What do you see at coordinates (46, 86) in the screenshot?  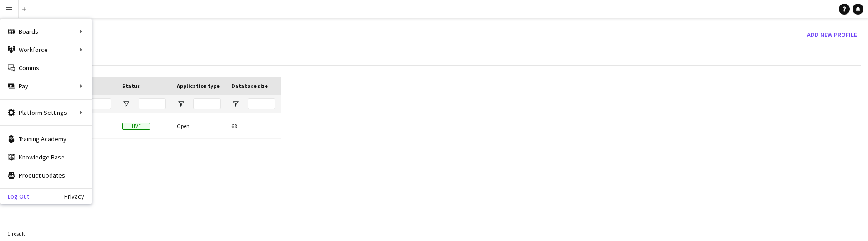 I see `div: Pay` at bounding box center [46, 86].